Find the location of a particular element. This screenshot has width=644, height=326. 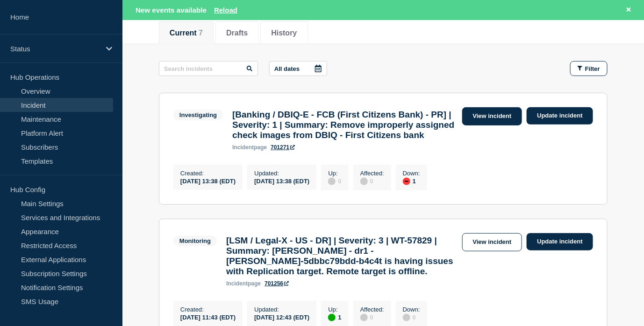

a: 701256 is located at coordinates (276, 284).